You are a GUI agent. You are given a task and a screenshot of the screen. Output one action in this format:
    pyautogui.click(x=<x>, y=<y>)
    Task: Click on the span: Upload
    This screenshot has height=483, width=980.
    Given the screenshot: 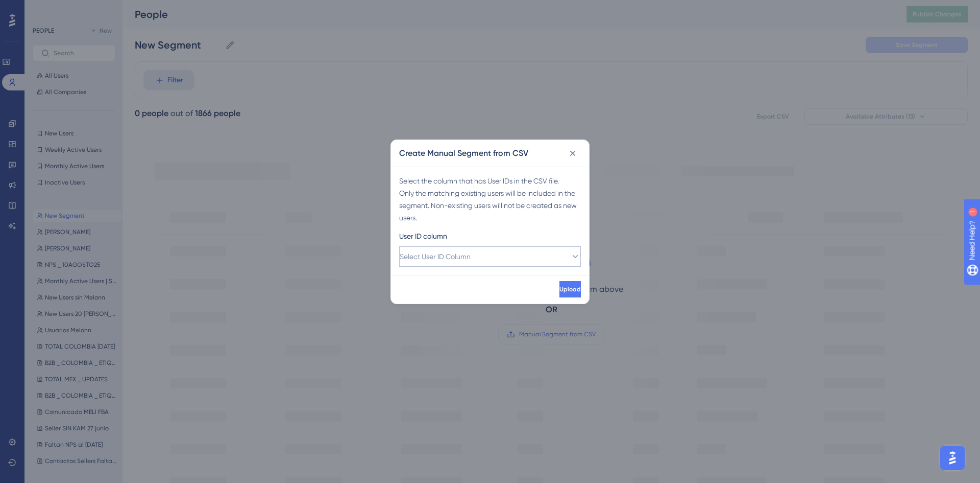 What is the action you would take?
    pyautogui.click(x=570, y=289)
    